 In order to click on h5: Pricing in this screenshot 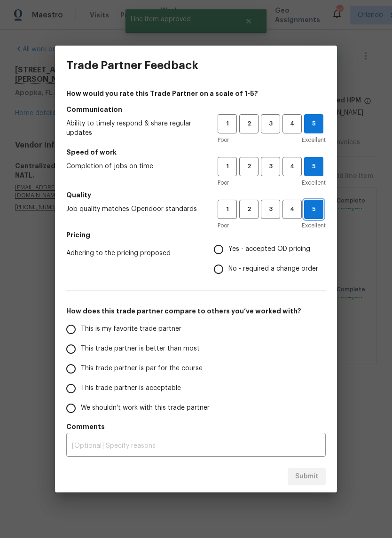, I will do `click(196, 235)`.